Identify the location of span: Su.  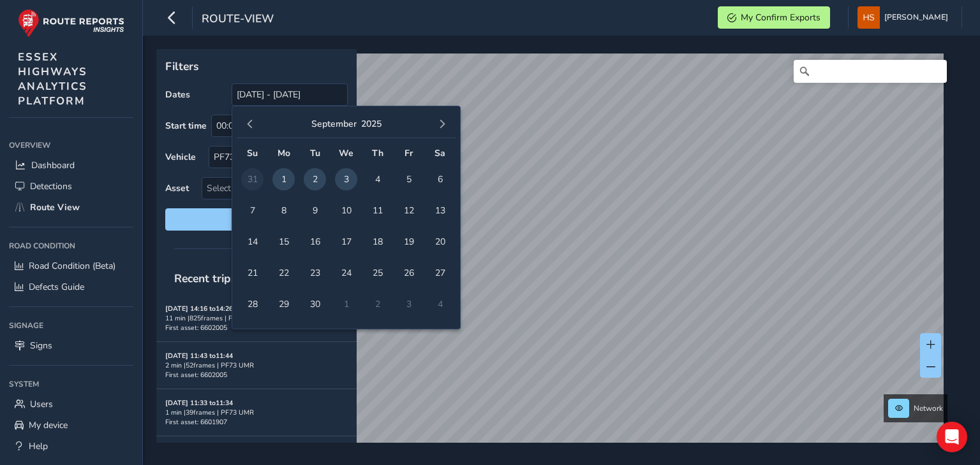
(252, 153).